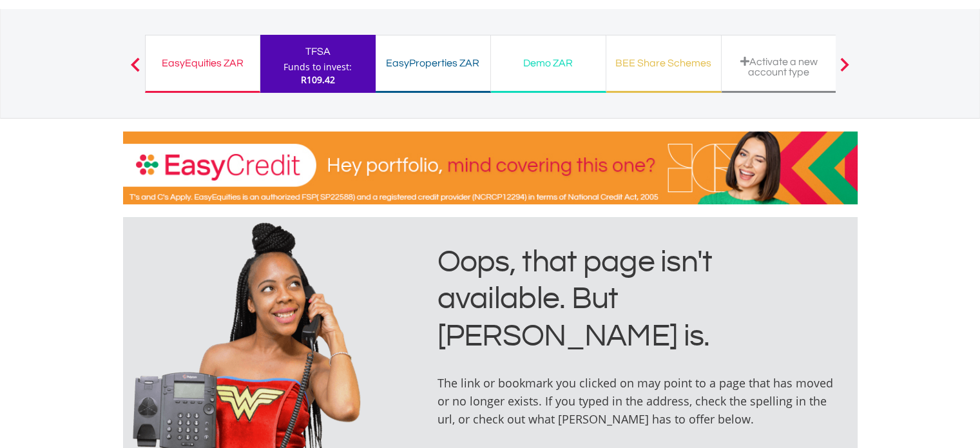  Describe the element at coordinates (318, 52) in the screenshot. I see `div: TFSA` at that location.